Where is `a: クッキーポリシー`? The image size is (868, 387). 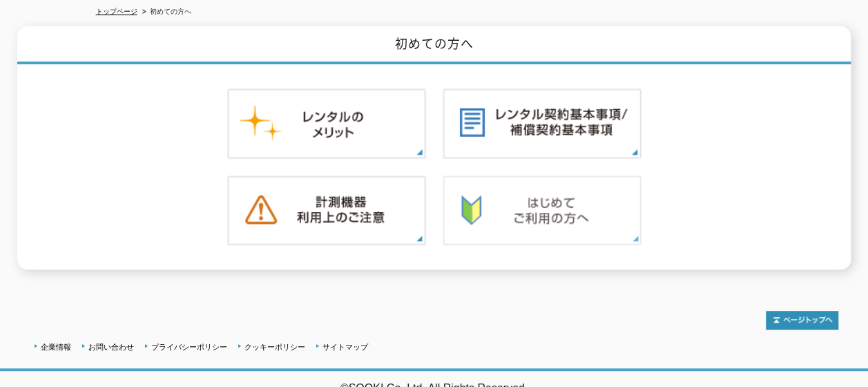 a: クッキーポリシー is located at coordinates (275, 347).